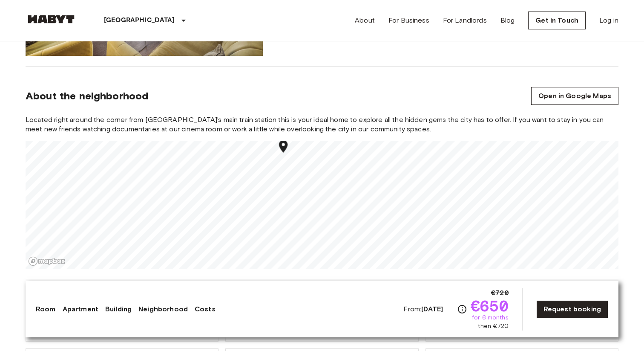  I want to click on canvas: Map, so click(322, 205).